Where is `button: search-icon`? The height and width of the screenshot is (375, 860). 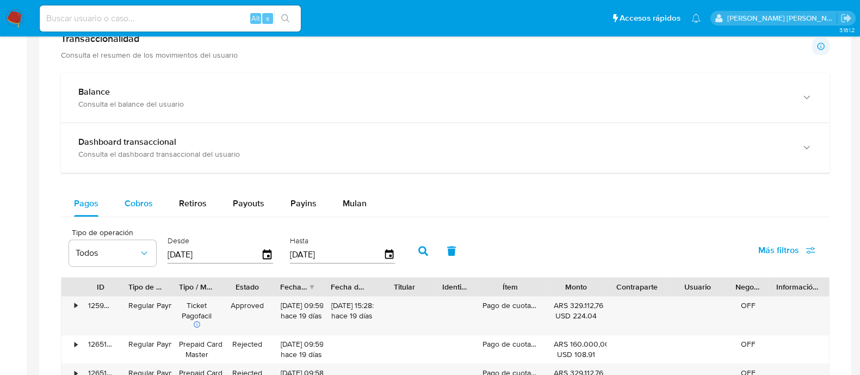
button: search-icon is located at coordinates (285, 18).